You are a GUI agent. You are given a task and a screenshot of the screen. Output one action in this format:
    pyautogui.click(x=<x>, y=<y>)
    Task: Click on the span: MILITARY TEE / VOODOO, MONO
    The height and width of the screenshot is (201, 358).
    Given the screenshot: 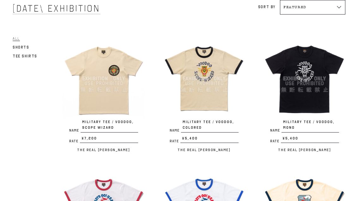 What is the action you would take?
    pyautogui.click(x=310, y=126)
    